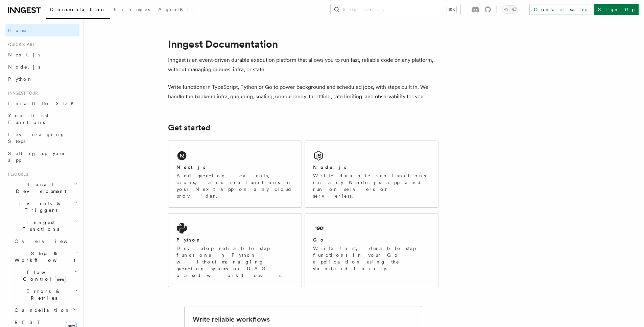 This screenshot has height=327, width=644. I want to click on span: Leveraging Steps, so click(36, 138).